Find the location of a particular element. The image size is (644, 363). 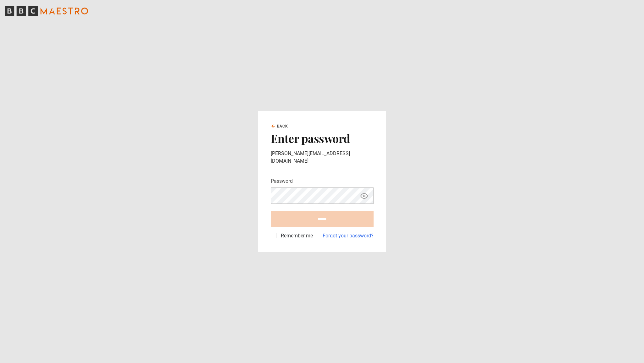

label: Remember me is located at coordinates (296, 236).